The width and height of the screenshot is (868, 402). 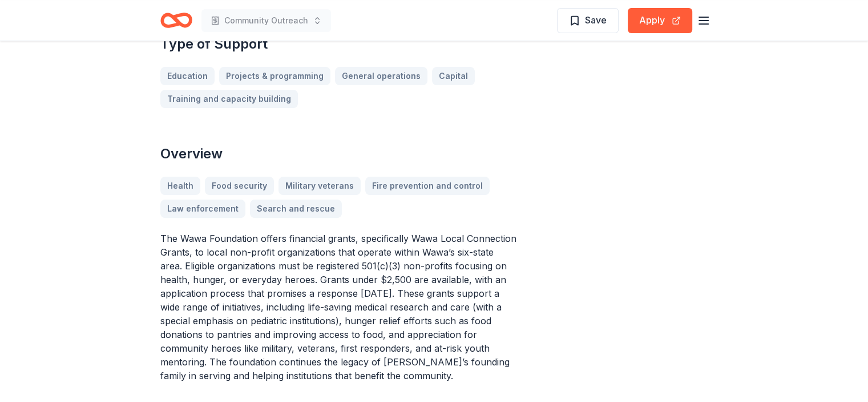 What do you see at coordinates (339, 307) in the screenshot?
I see `p: The Wawa Foundation offers financial grants, specifically Wawa Local Connection Grants, to local ...` at bounding box center [339, 307].